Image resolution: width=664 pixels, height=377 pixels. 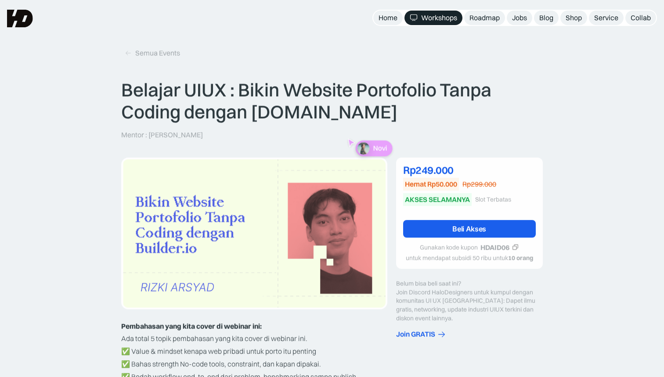 I want to click on p: Ada total 5 topik pembahasan yang kita cover di webinar ini., so click(x=254, y=338).